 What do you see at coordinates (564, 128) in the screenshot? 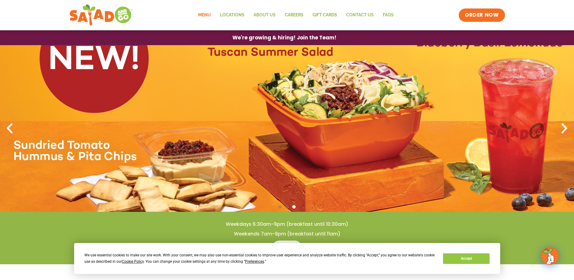
I see `div: Next slide` at bounding box center [564, 128].